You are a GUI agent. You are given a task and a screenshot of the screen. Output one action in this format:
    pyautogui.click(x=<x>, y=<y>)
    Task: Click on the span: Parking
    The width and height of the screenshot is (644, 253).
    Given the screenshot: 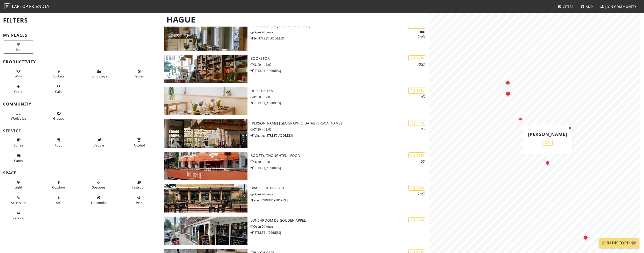 What is the action you would take?
    pyautogui.click(x=19, y=218)
    